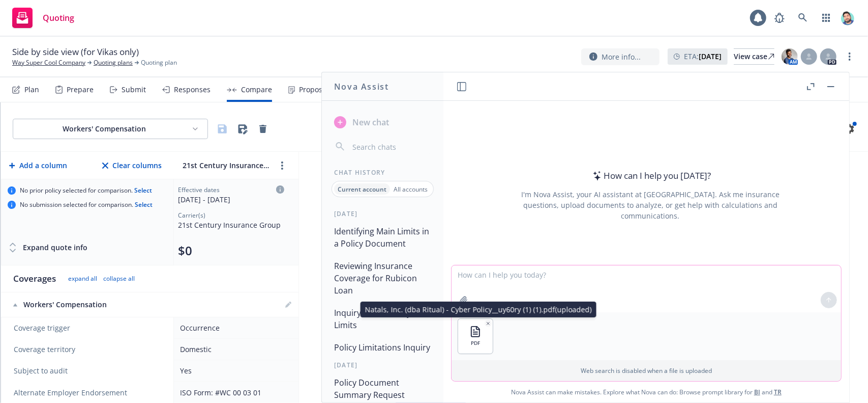  What do you see at coordinates (383, 319) in the screenshot?
I see `button: Inquiry About Policy Limits` at bounding box center [383, 319].